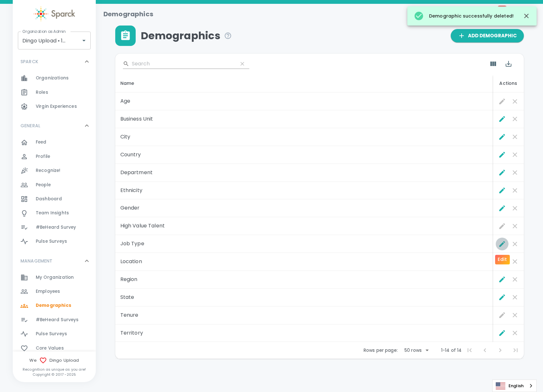  I want to click on div: MANAGEMENT, so click(54, 261).